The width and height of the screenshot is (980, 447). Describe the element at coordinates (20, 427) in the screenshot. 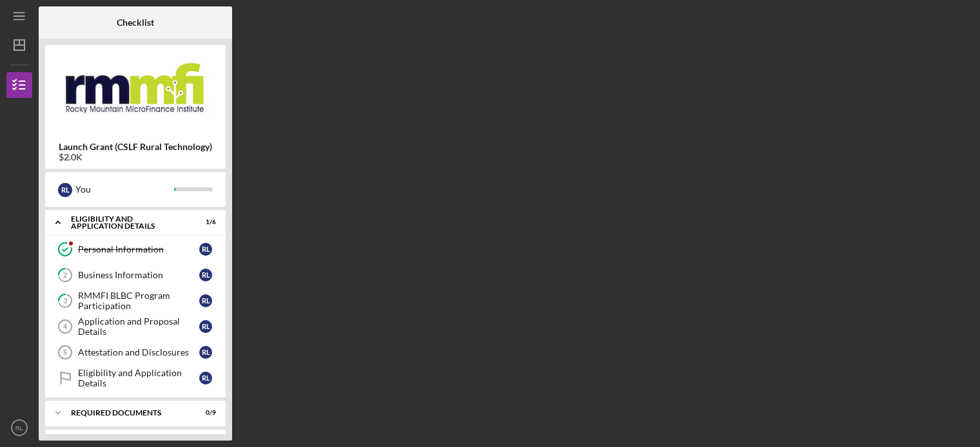

I see `text: RL` at that location.